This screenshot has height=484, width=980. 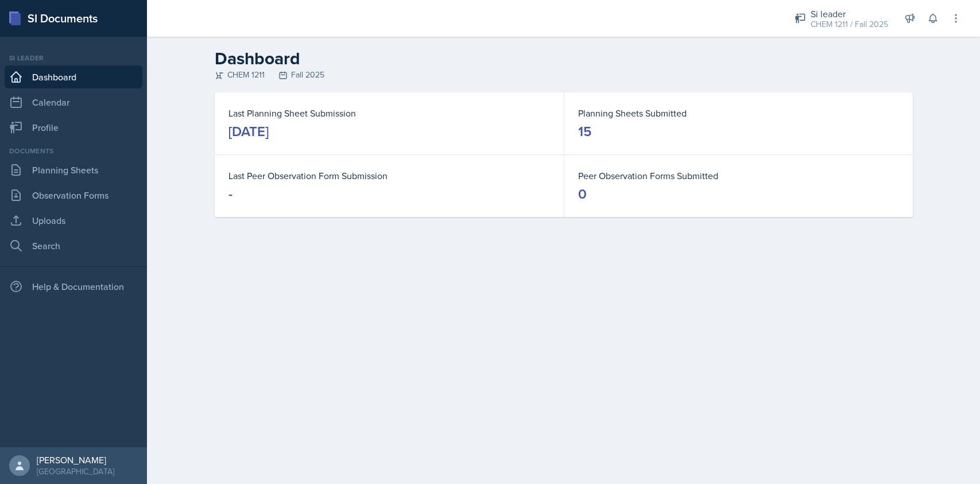 What do you see at coordinates (73, 246) in the screenshot?
I see `a: Search` at bounding box center [73, 246].